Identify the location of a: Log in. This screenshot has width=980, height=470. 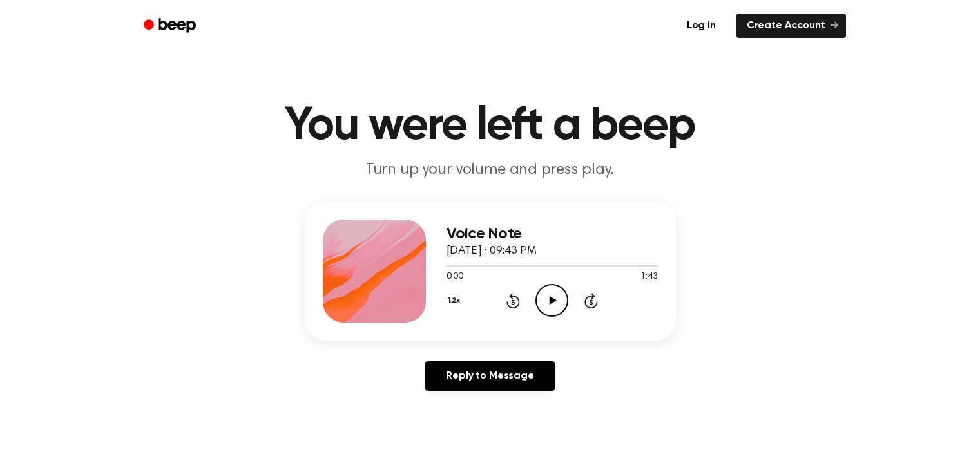
(701, 25).